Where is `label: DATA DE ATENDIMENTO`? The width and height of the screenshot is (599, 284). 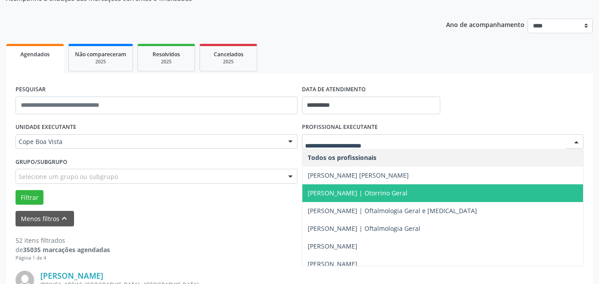
label: DATA DE ATENDIMENTO is located at coordinates (334, 90).